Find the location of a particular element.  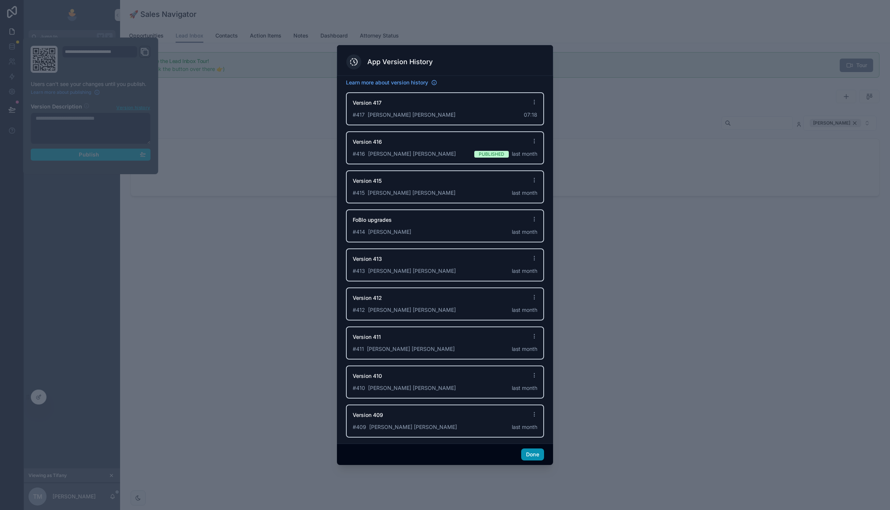

span: # 412 is located at coordinates (404, 310).